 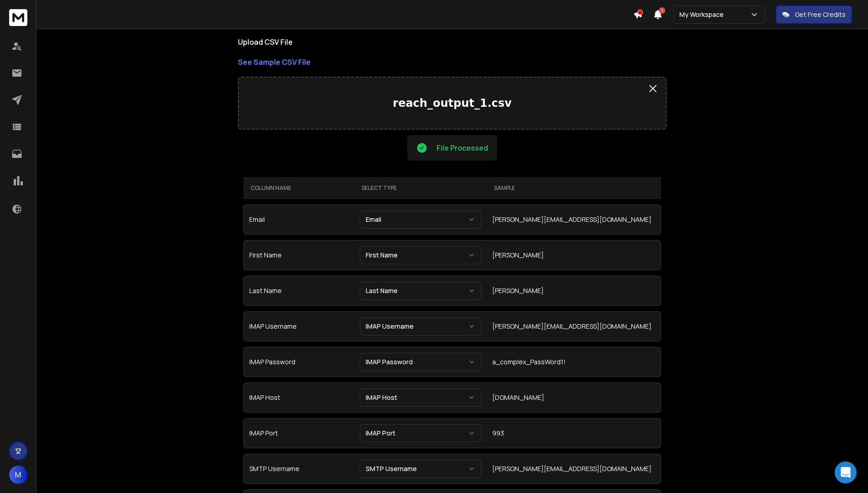 I want to click on button: Email, so click(x=421, y=220).